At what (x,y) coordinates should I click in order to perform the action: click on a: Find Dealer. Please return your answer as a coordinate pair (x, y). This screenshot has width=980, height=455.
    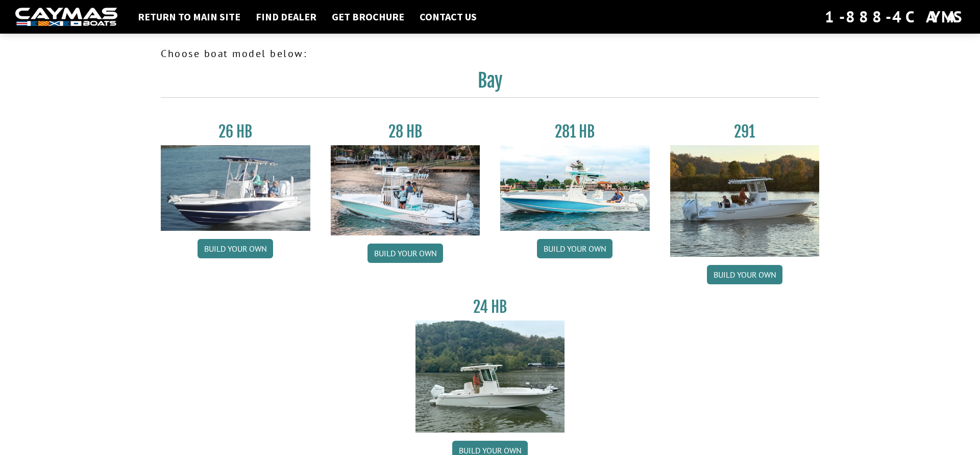
    Looking at the image, I should click on (286, 16).